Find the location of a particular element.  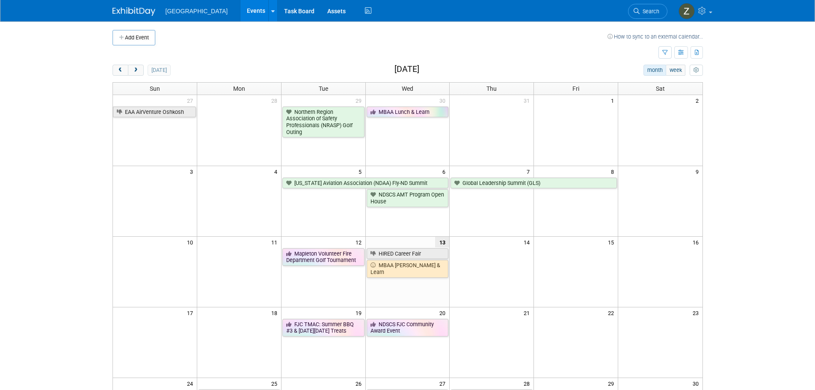

span: 18 is located at coordinates (275, 312).